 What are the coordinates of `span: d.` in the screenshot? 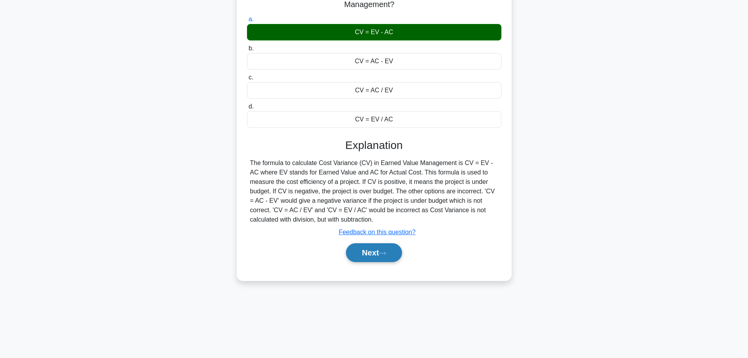 It's located at (251, 106).